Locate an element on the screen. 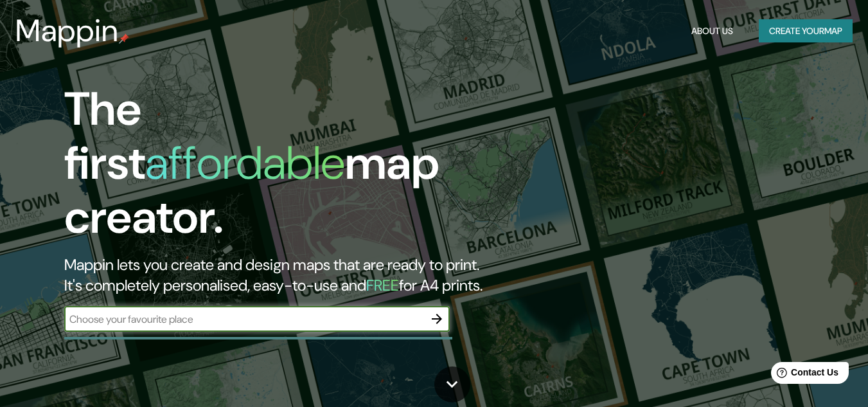 The width and height of the screenshot is (868, 407). button: Create yourmap is located at coordinates (805, 31).